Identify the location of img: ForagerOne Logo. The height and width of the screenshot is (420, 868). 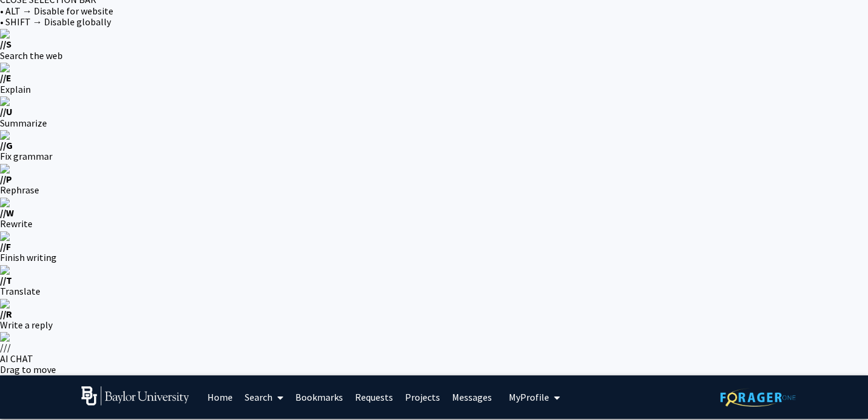
(758, 397).